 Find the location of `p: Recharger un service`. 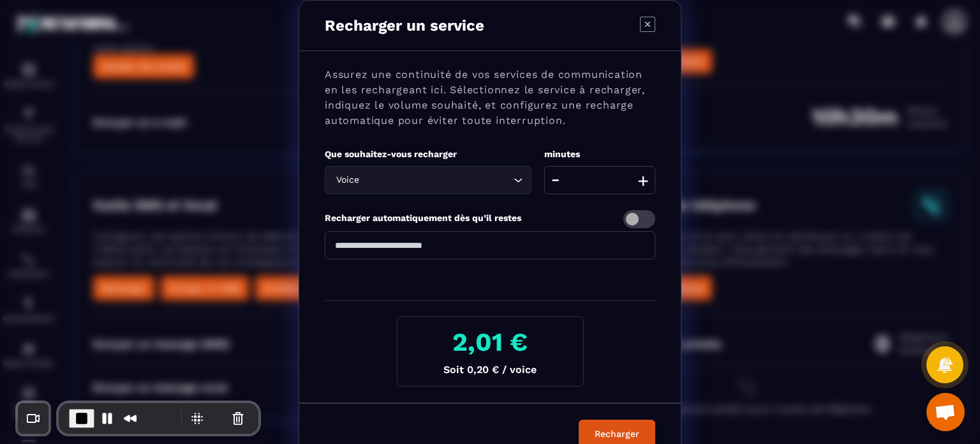

p: Recharger un service is located at coordinates (404, 26).